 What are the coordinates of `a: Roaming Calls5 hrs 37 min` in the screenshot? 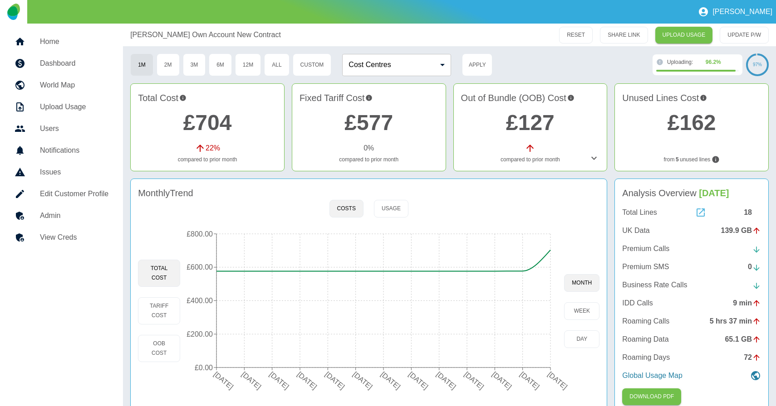 It's located at (691, 322).